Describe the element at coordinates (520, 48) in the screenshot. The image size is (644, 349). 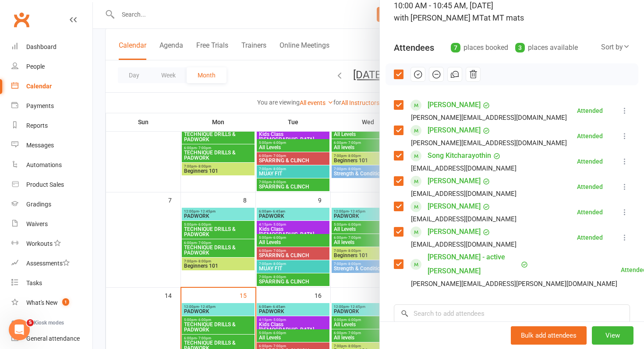
I see `div: 3` at that location.